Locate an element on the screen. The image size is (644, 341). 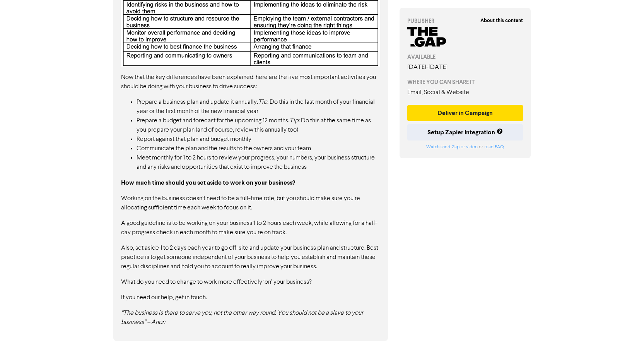
p: If you need our help, get in touch. is located at coordinates (251, 298).